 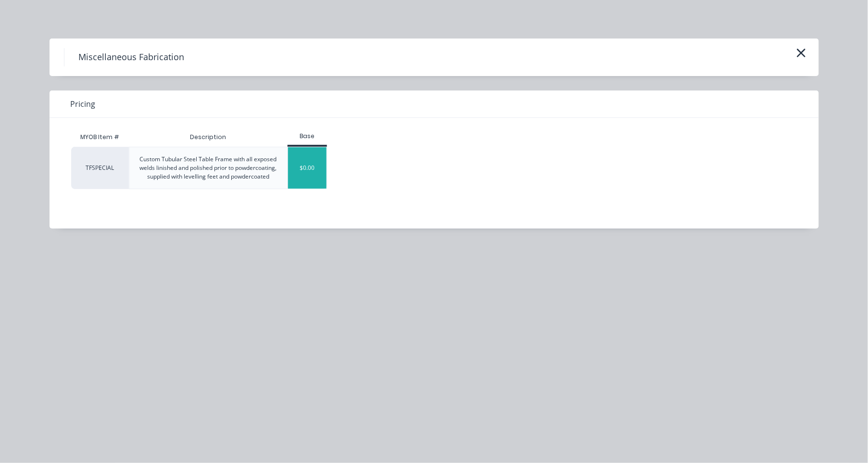 What do you see at coordinates (208, 167) in the screenshot?
I see `div: Custom Tubular Steel Table Frame with all exposed welds linished and polished prior to powdercoat...` at bounding box center [208, 167].